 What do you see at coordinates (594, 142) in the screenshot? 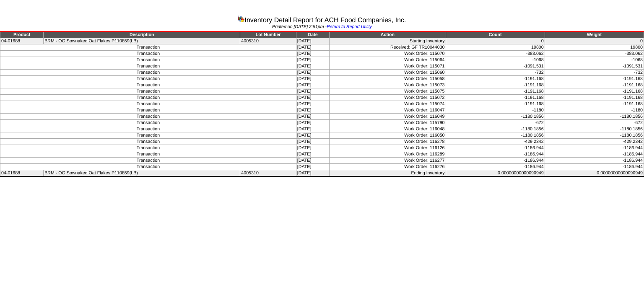
I see `td: -429.2342` at bounding box center [594, 142].